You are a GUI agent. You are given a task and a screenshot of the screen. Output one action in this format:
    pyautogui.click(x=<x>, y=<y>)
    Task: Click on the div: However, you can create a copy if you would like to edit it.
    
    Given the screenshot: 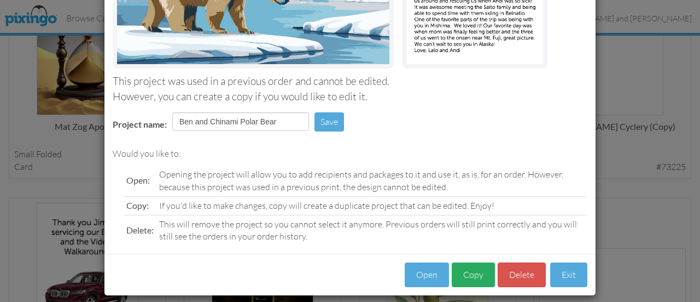 What is the action you would take?
    pyautogui.click(x=350, y=96)
    